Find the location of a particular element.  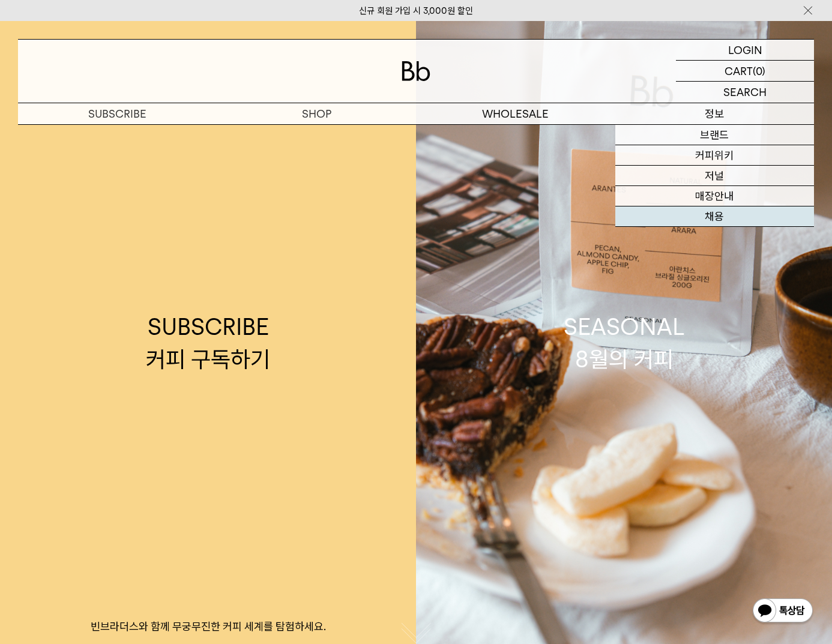

a: 저널 is located at coordinates (715, 176).